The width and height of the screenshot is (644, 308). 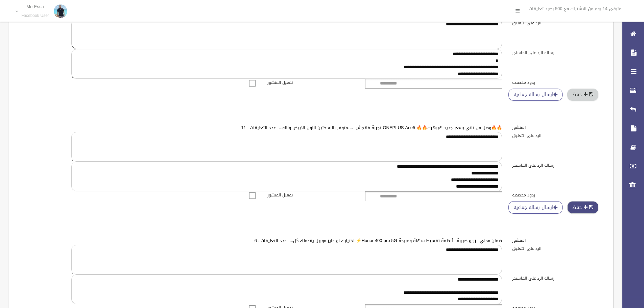 What do you see at coordinates (372, 127) in the screenshot?
I see `lable: 🔥🔥وصل من تاني بسعر جديد هيبهرك🔥🔥 ONEPLUS Ace5 تجربة فلاجشيب…متوفر بالنسختين اللون الابيض واللو......` at bounding box center [372, 127].